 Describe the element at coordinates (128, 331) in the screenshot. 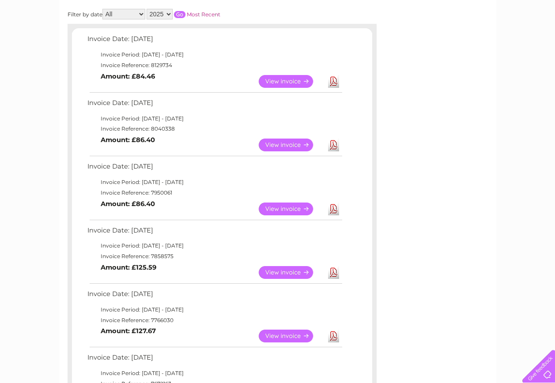

I see `b: Amount: £127.67` at that location.